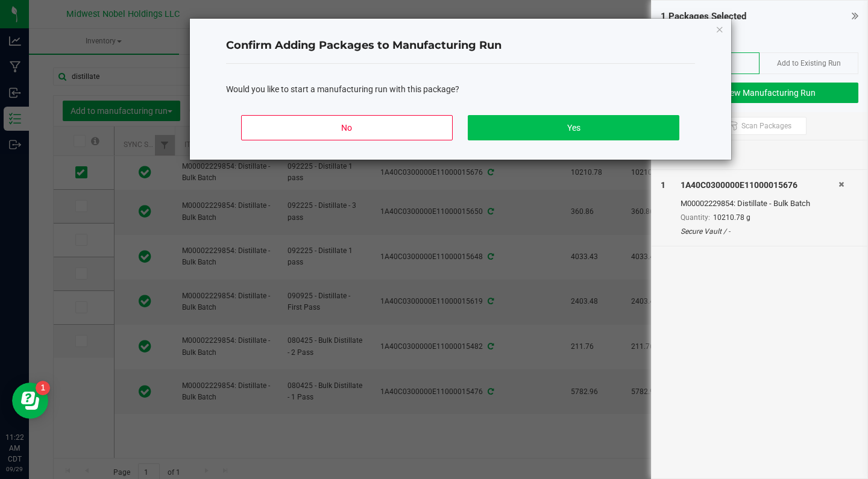 The width and height of the screenshot is (868, 479). What do you see at coordinates (346, 128) in the screenshot?
I see `button: No` at bounding box center [346, 128].